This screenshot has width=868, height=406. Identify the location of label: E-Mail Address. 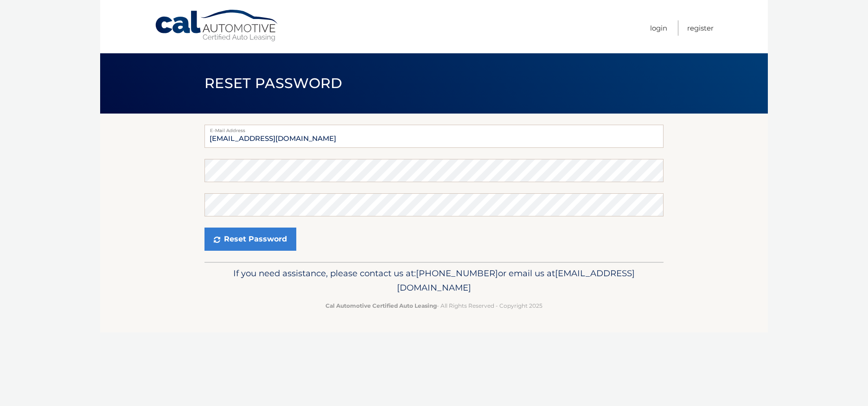
(434, 129).